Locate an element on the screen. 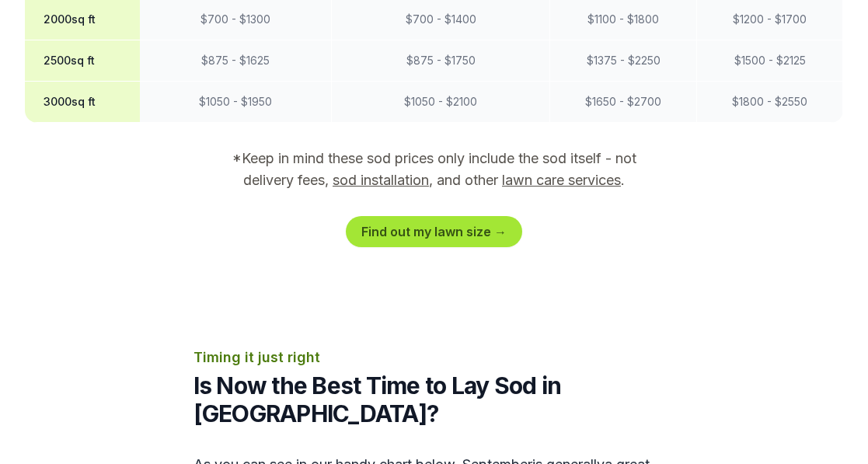 Image resolution: width=868 pixels, height=464 pixels. th: 3000 sq ft is located at coordinates (82, 101).